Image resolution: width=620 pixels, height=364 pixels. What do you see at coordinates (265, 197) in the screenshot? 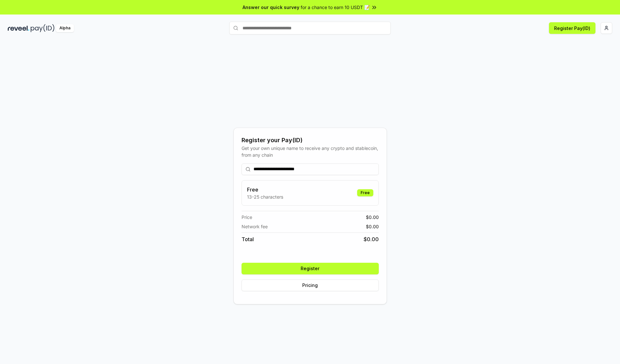
I see `p: 13-25 characters` at bounding box center [265, 197].